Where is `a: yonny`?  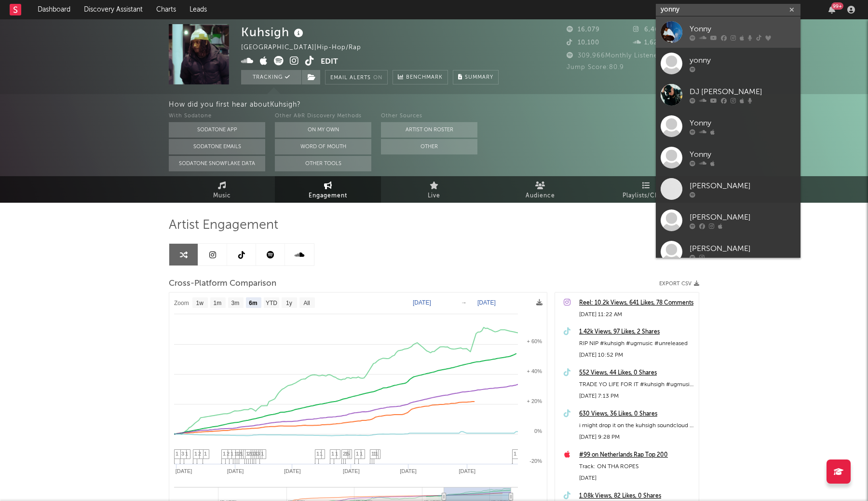 a: yonny is located at coordinates (729, 63).